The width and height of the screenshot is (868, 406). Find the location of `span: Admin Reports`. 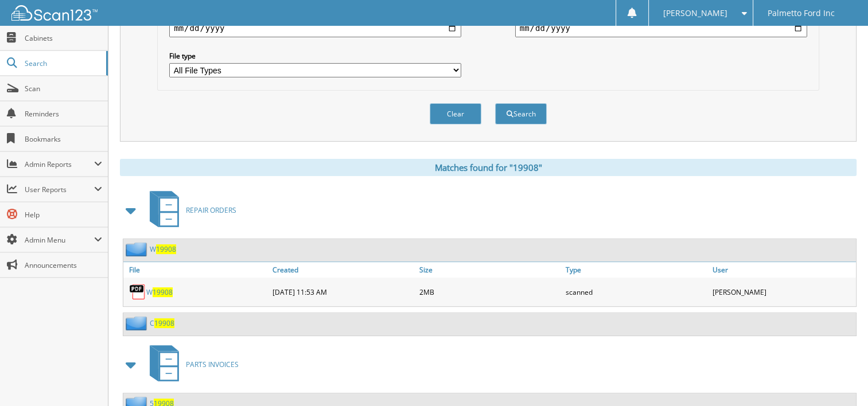

span: Admin Reports is located at coordinates (59, 164).